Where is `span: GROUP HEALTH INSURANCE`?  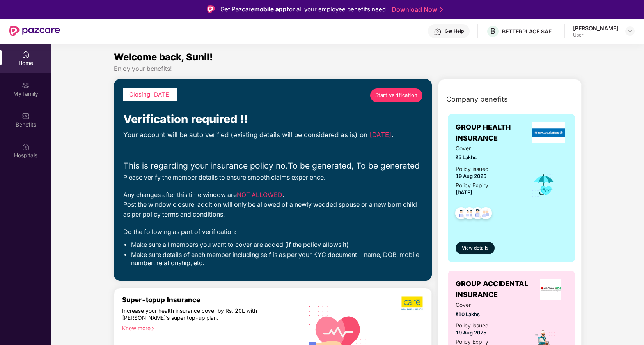
span: GROUP HEALTH INSURANCE is located at coordinates (492, 133).